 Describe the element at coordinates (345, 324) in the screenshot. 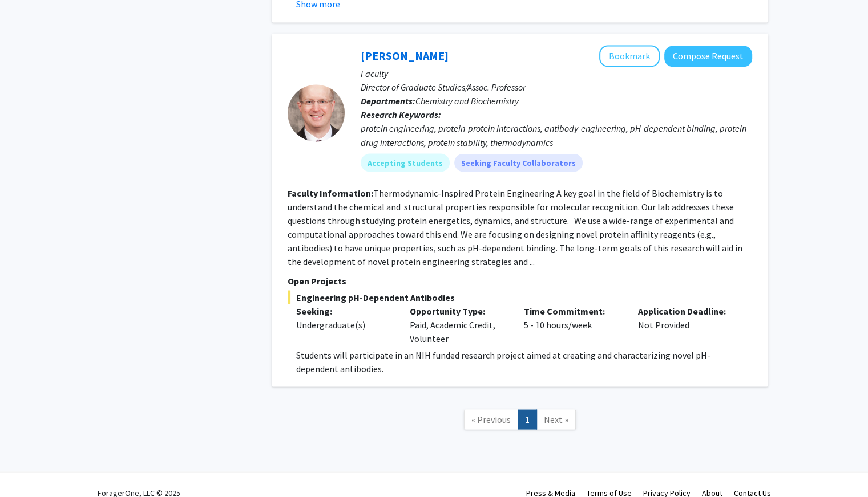

I see `div: Undergraduate(s)` at that location.